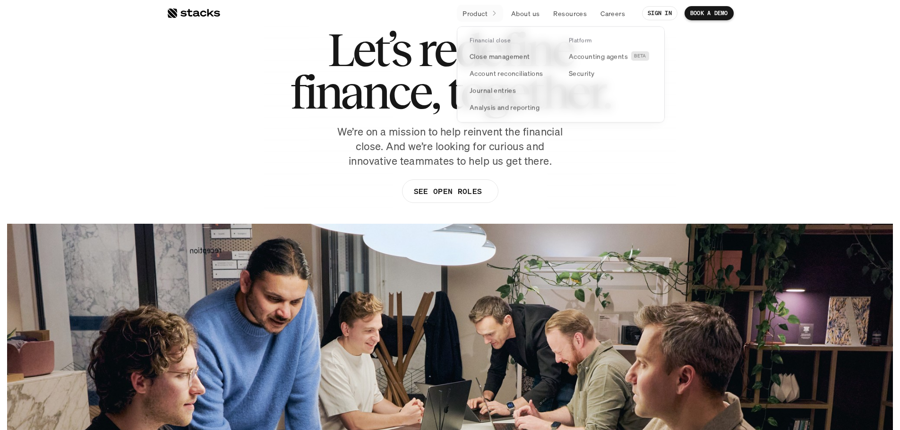 This screenshot has height=430, width=900. What do you see at coordinates (511, 56) in the screenshot?
I see `a: Close management` at bounding box center [511, 56].